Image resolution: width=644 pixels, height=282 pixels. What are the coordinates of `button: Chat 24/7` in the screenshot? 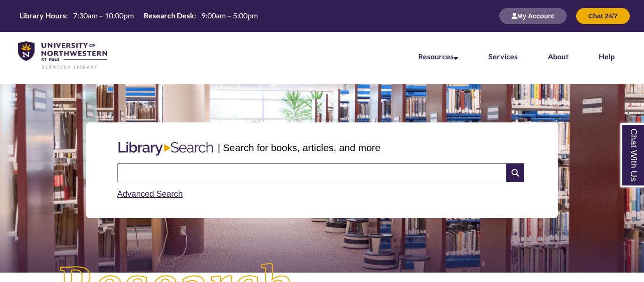 It's located at (603, 16).